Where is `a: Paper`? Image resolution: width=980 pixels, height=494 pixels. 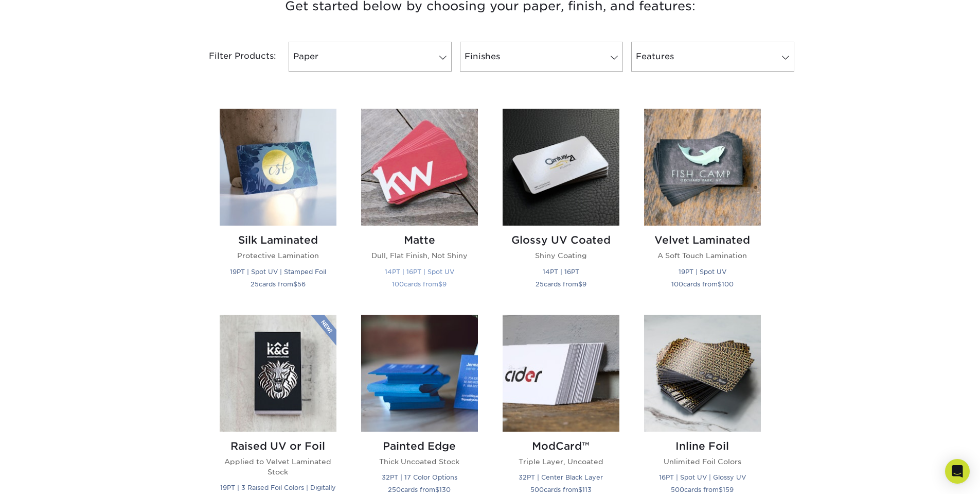
a: Paper is located at coordinates (370, 57).